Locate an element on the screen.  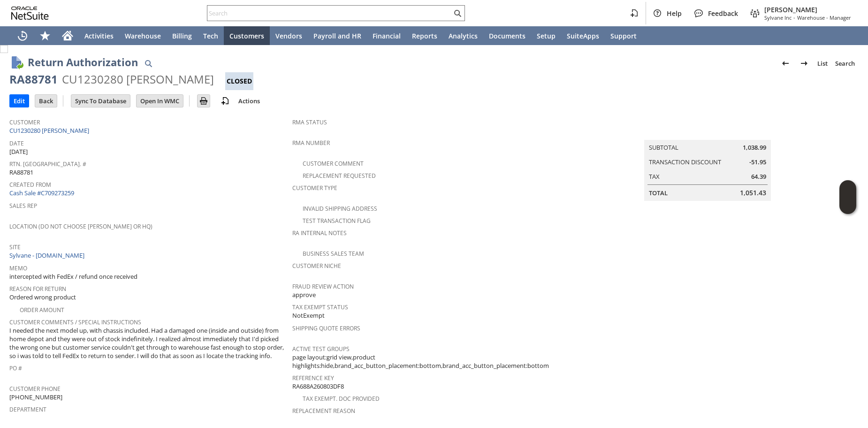
img: add-record.svg is located at coordinates (225, 101).